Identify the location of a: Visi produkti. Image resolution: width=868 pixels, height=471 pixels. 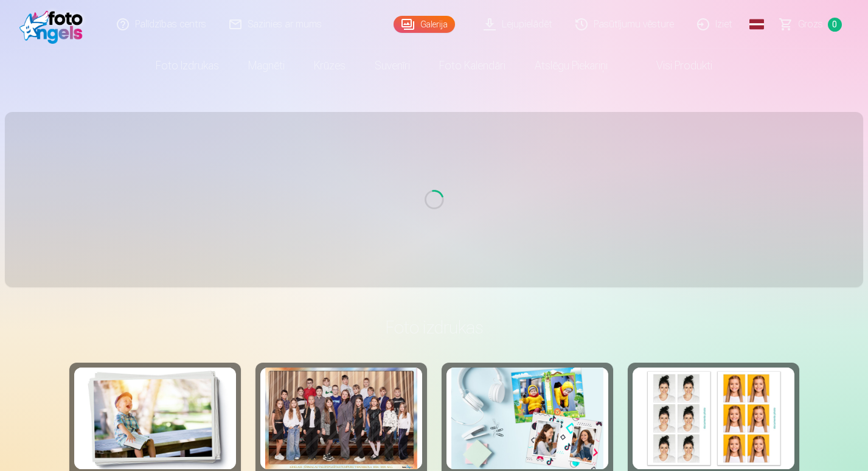
(675, 66).